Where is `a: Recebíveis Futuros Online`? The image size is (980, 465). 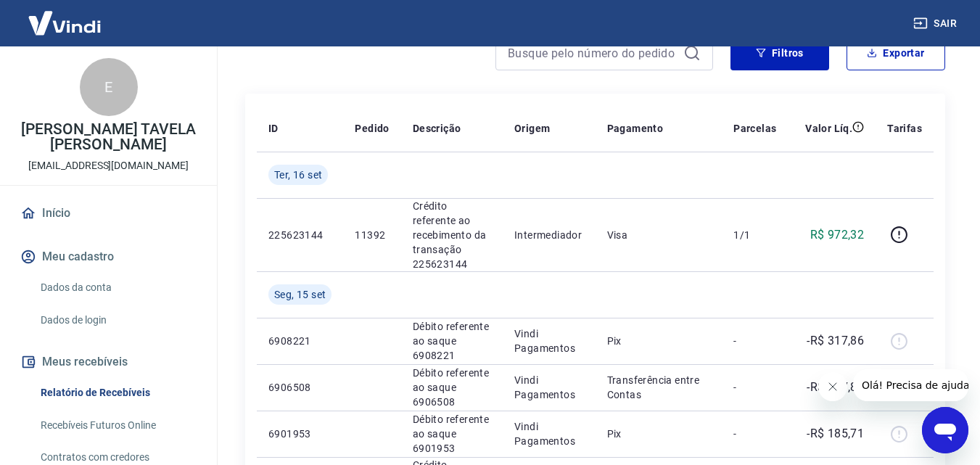
a: Recebíveis Futuros Online is located at coordinates (117, 425).